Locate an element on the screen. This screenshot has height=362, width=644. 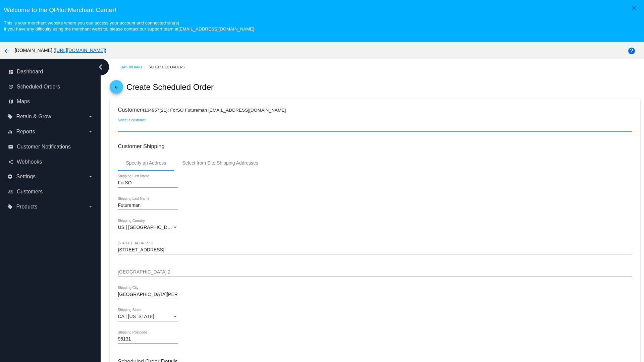
i: dashboard is located at coordinates (11, 72).